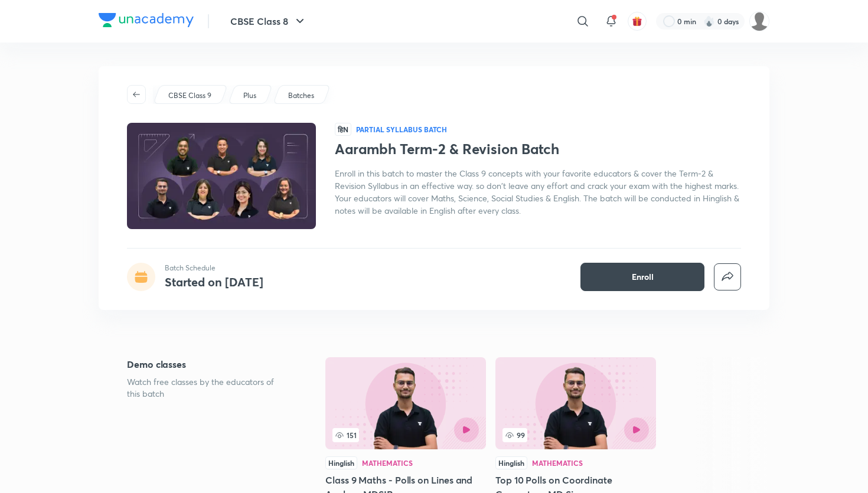 The image size is (868, 493). What do you see at coordinates (401, 129) in the screenshot?
I see `p: Partial syllabus Batch` at bounding box center [401, 129].